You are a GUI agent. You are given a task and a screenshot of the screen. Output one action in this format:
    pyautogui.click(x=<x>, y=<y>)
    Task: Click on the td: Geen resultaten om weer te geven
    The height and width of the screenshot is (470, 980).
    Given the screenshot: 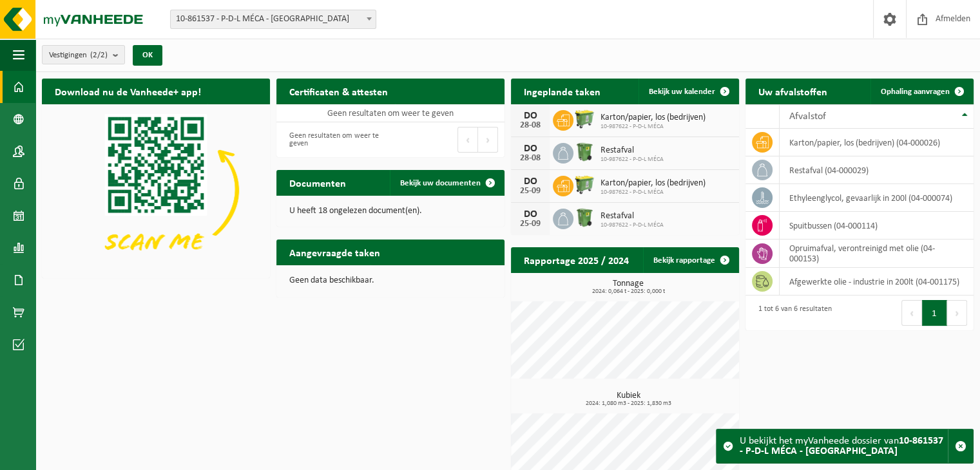 What is the action you would take?
    pyautogui.click(x=390, y=114)
    